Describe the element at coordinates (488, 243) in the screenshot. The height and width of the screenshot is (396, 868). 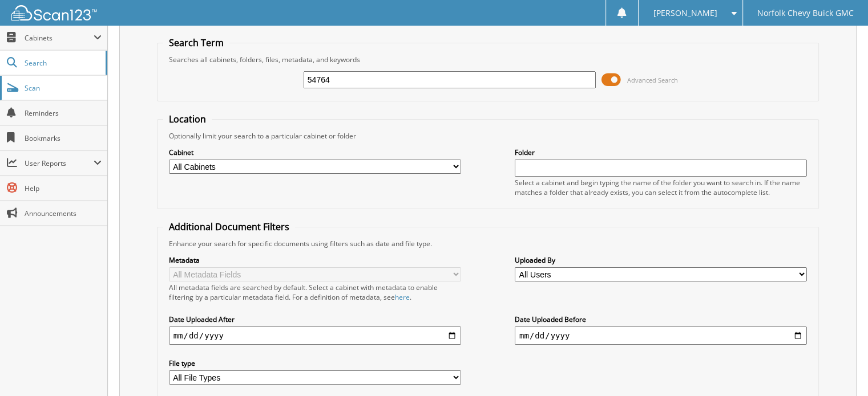
I see `div: Enhance your search for specific documents using filters such as date and file type.` at that location.